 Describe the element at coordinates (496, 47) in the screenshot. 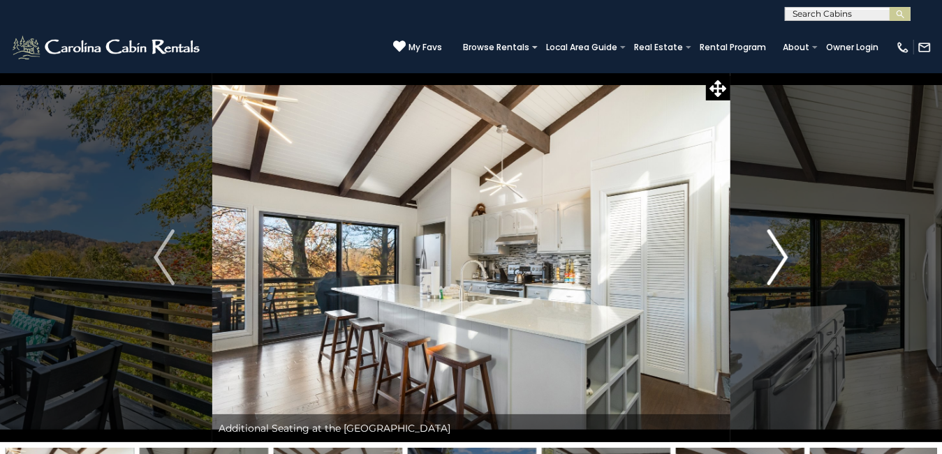

I see `a: Browse Rentals` at that location.